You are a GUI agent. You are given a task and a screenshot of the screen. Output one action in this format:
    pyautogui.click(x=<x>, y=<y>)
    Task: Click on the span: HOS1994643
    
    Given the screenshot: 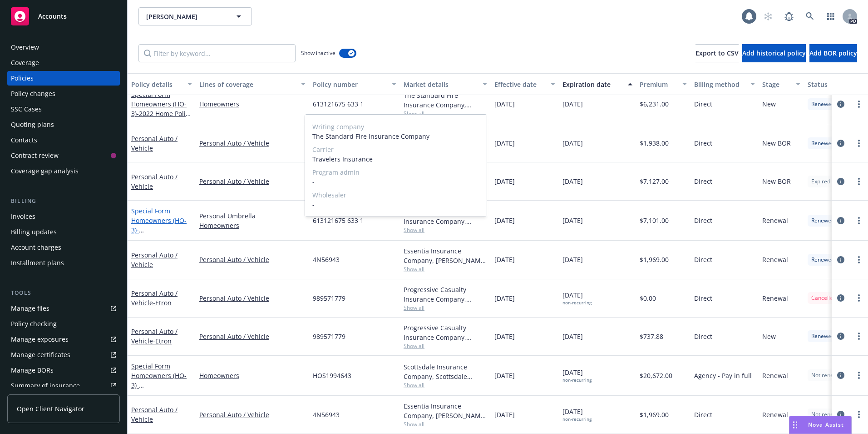 What is the action you would take?
    pyautogui.click(x=332, y=375)
    